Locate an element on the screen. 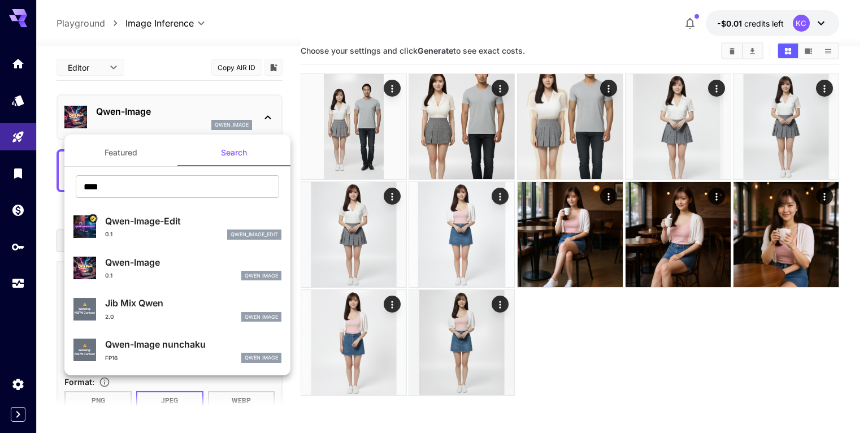  p: qwen_image_edit is located at coordinates (254, 235).